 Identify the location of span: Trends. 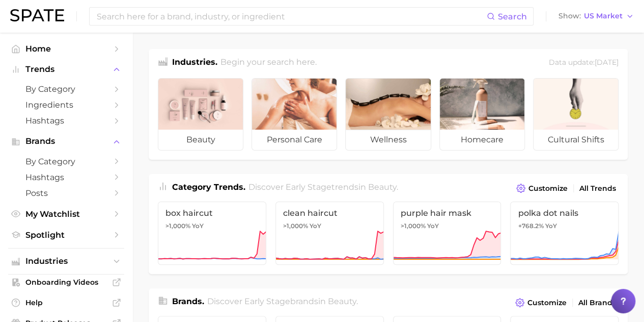
(66, 70).